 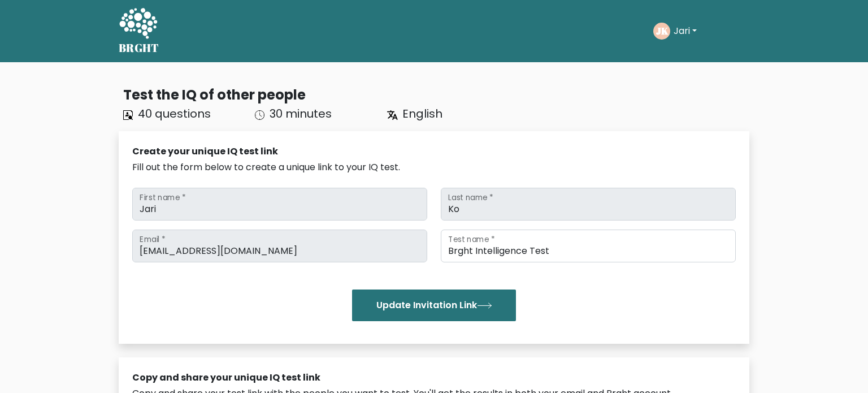 What do you see at coordinates (436, 95) in the screenshot?
I see `div: Test the IQ of other people` at bounding box center [436, 95].